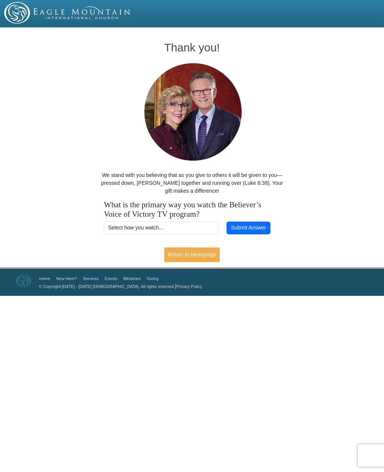 The width and height of the screenshot is (384, 472). I want to click on img: Eagle Mountain International Church, so click(24, 281).